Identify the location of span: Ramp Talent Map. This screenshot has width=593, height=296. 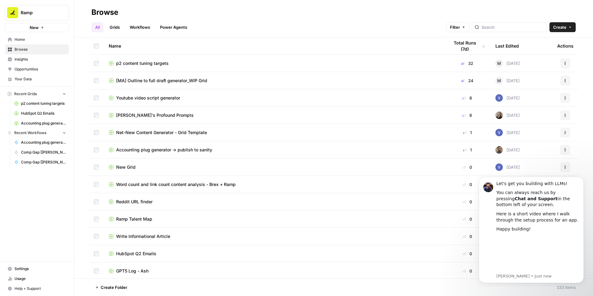
(134, 219).